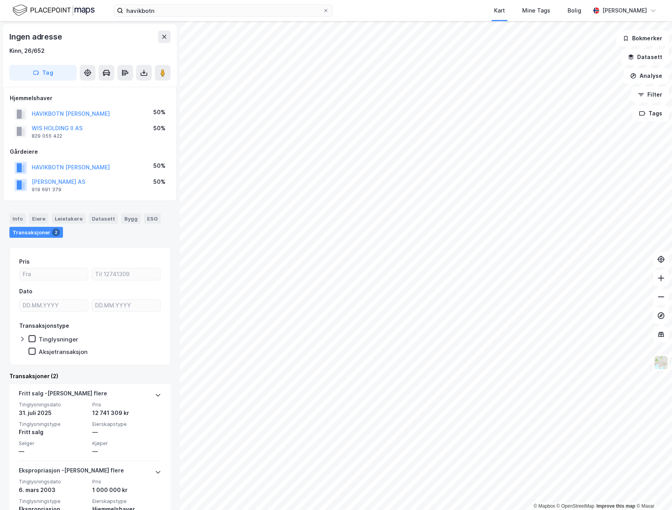 The width and height of the screenshot is (672, 510). I want to click on div: Aksjetransaksjon, so click(63, 352).